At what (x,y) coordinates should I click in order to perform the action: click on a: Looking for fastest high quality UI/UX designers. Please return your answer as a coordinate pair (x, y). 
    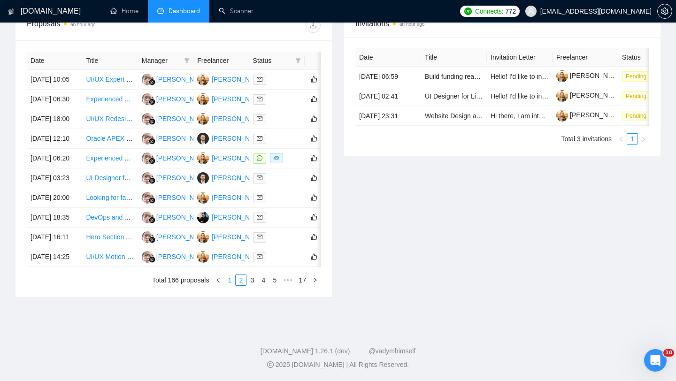
    Looking at the image, I should click on (155, 198).